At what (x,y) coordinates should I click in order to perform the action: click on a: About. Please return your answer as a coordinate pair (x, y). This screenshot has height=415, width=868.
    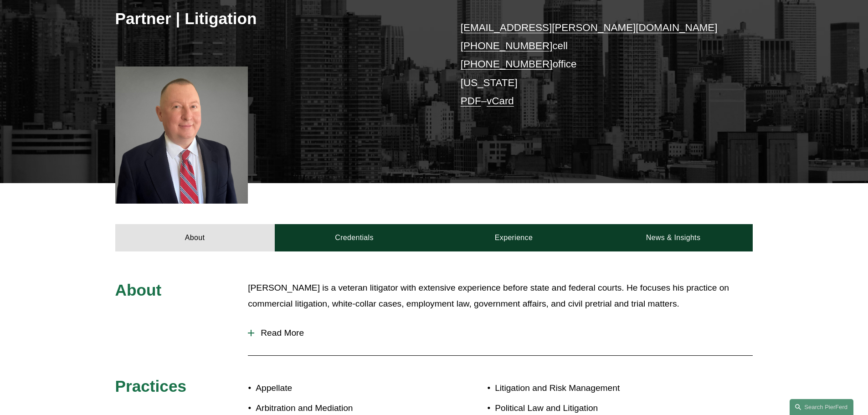
    Looking at the image, I should click on (195, 237).